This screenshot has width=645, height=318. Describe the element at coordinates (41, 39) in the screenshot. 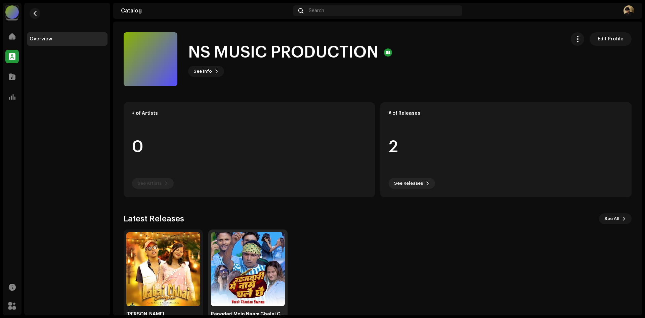

I see `div: Overview` at that location.